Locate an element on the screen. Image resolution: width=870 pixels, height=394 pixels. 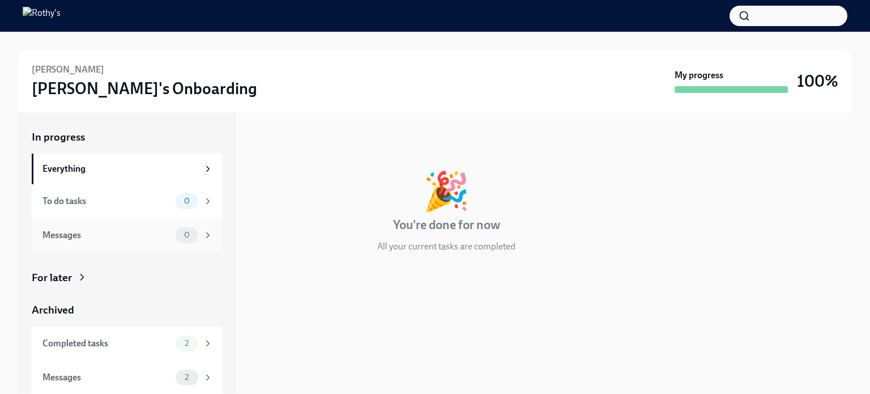
a: Completed tasks2 is located at coordinates (127, 343).